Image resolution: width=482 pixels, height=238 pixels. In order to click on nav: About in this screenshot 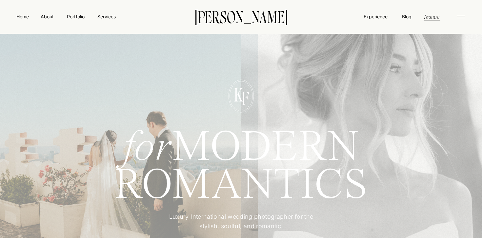, I will do `click(47, 16)`.